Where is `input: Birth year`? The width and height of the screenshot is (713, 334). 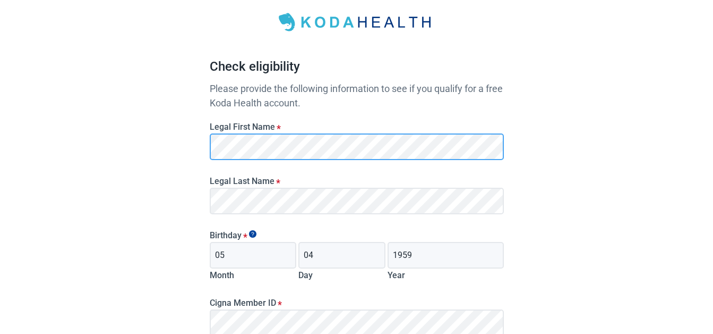
input: Birth year is located at coordinates (446, 255).